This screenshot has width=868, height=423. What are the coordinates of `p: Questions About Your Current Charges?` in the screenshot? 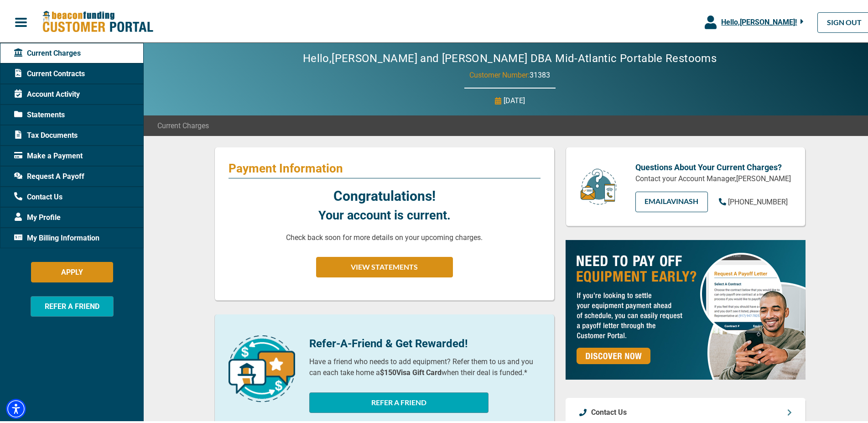 It's located at (713, 165).